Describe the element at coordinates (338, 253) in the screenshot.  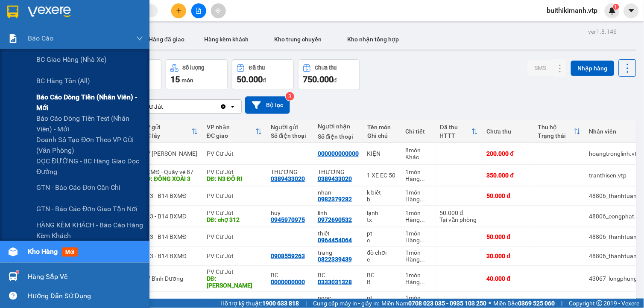
I see `div: trang` at that location.